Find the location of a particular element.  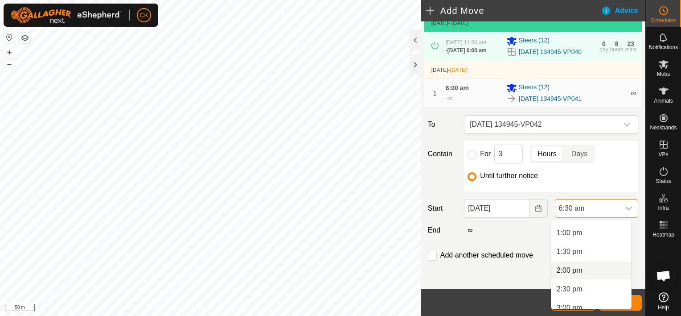

img: To is located at coordinates (512, 99).